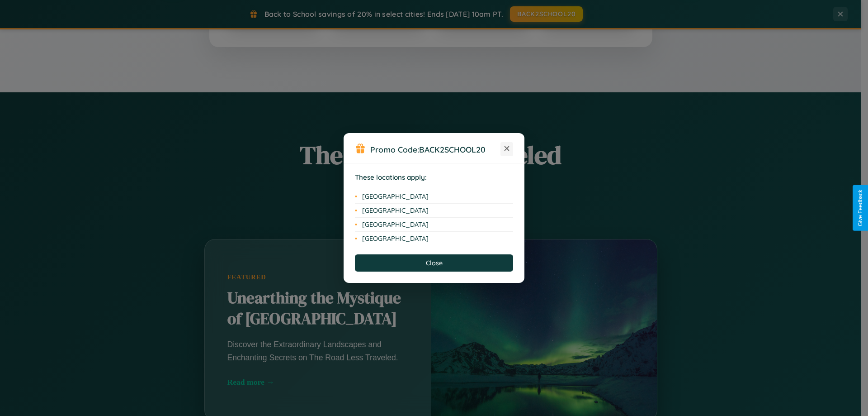 This screenshot has height=416, width=868. I want to click on b: BACK2SCHOOL20, so click(452, 149).